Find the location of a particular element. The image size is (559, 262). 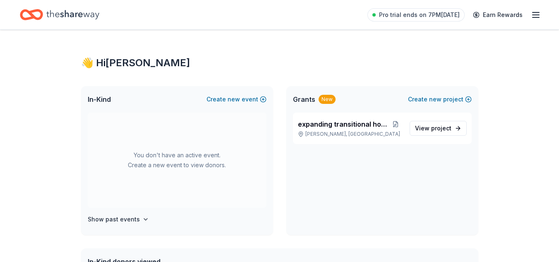

span: expanding transitional housing is located at coordinates (343, 124).